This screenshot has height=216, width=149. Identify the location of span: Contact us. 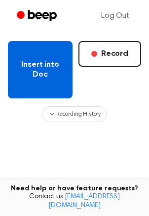
(75, 201).